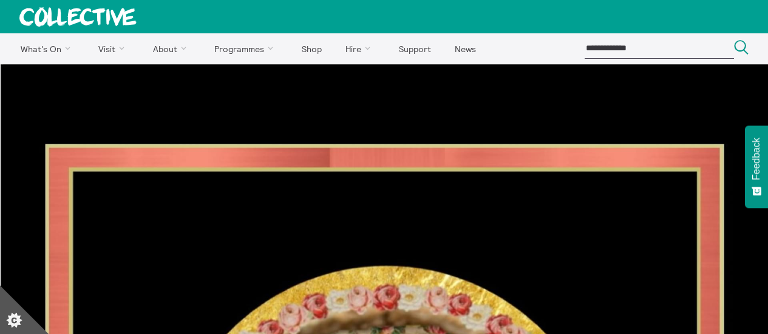  I want to click on button: Feedback - Show survey, so click(756, 167).